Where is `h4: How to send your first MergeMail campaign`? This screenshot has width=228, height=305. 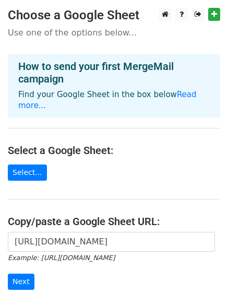
h4: How to send your first MergeMail campaign is located at coordinates (114, 73).